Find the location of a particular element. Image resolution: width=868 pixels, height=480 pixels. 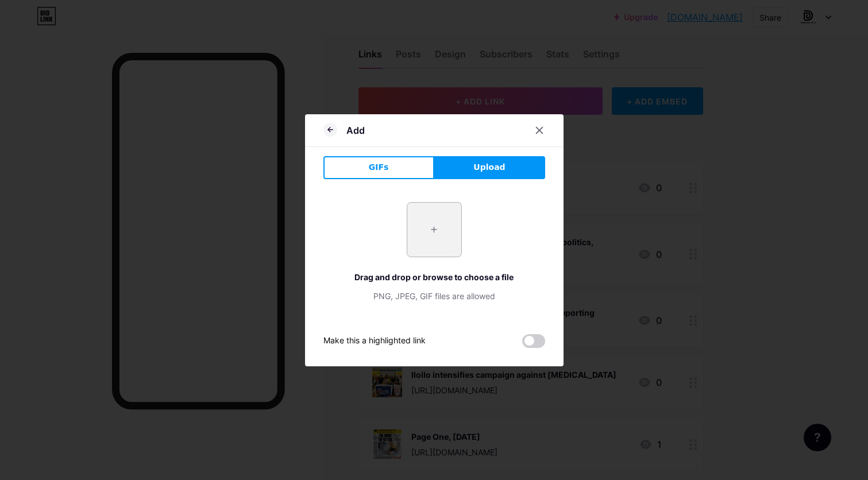

div: Add is located at coordinates (355, 130).